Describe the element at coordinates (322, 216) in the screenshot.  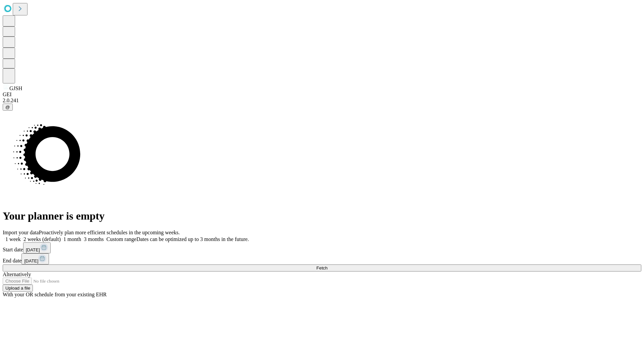
I see `h1: Your planner is empty` at that location.